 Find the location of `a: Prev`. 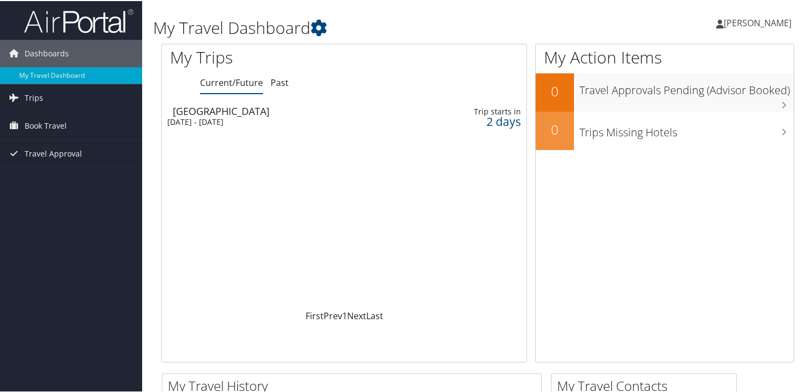

a: Prev is located at coordinates (333, 314).